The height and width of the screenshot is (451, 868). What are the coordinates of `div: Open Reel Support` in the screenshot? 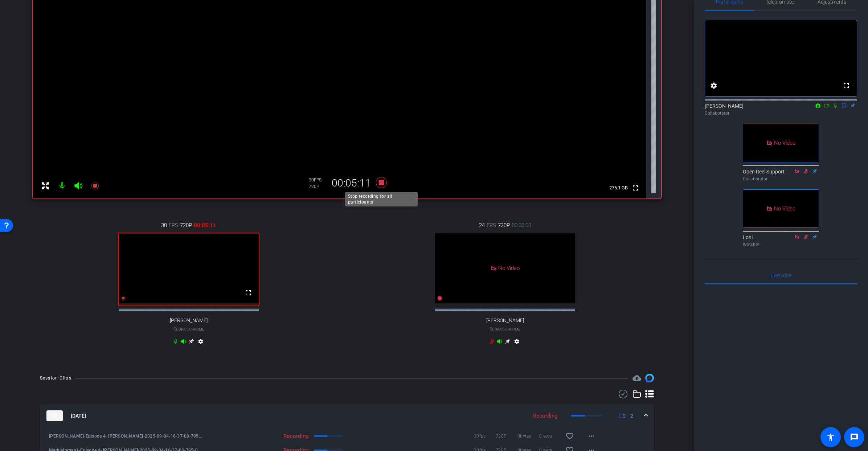 It's located at (781, 175).